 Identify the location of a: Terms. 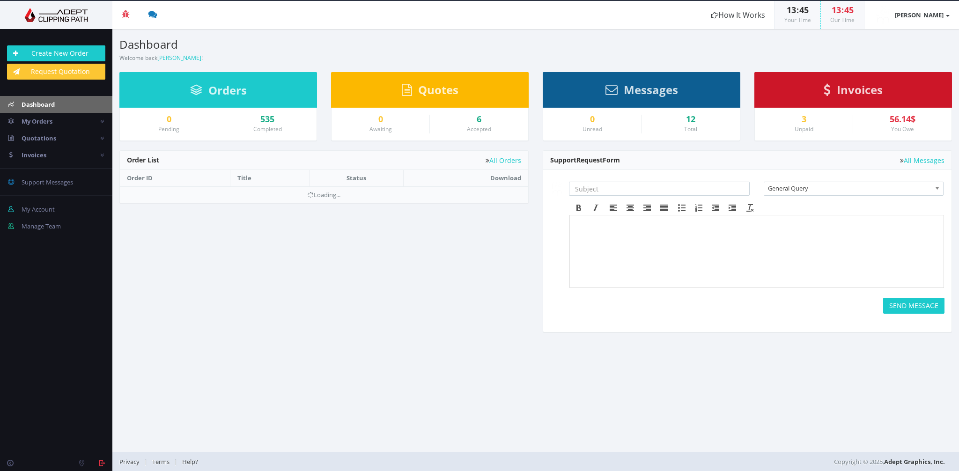
(161, 462).